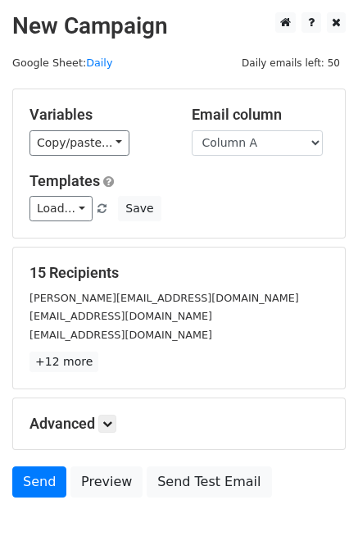 The image size is (358, 559). What do you see at coordinates (261, 115) in the screenshot?
I see `h5: Email column` at bounding box center [261, 115].